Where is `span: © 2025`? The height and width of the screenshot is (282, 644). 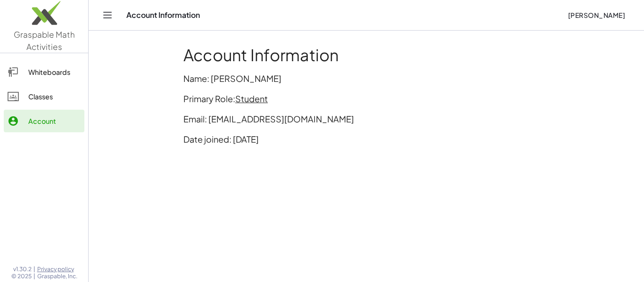
span: © 2025 is located at coordinates (21, 276).